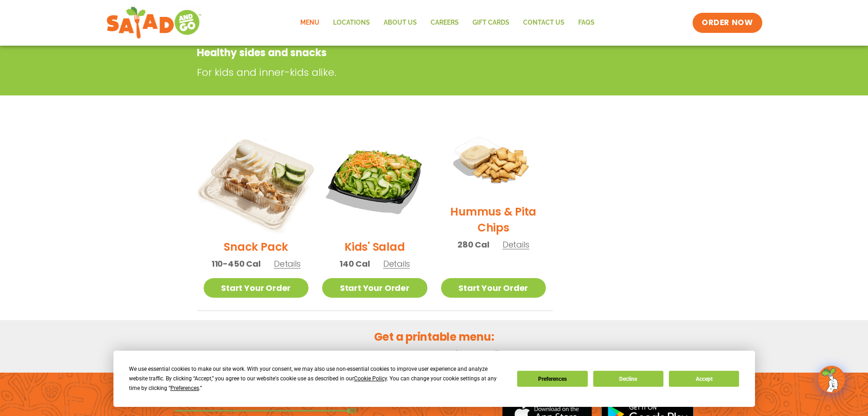  I want to click on span: 110-450 Cal, so click(236, 263).